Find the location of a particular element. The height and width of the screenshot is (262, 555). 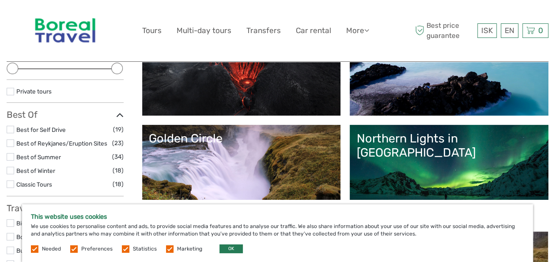

a: Best of Reykjanes/Eruption Sites is located at coordinates (62, 144).